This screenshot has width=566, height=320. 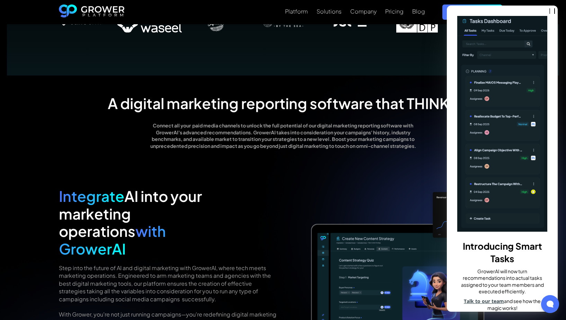 What do you see at coordinates (553, 11) in the screenshot?
I see `button: close` at bounding box center [553, 11].